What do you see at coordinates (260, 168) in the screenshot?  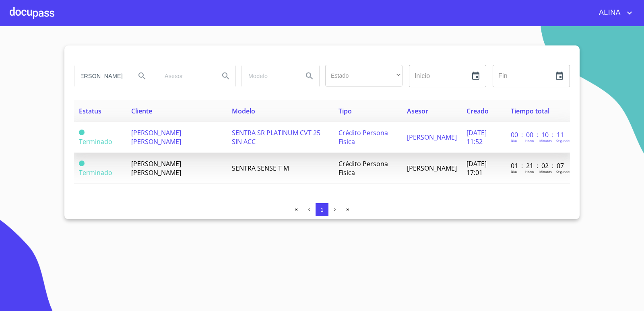 I see `span: SENTRA SENSE T M` at bounding box center [260, 168].